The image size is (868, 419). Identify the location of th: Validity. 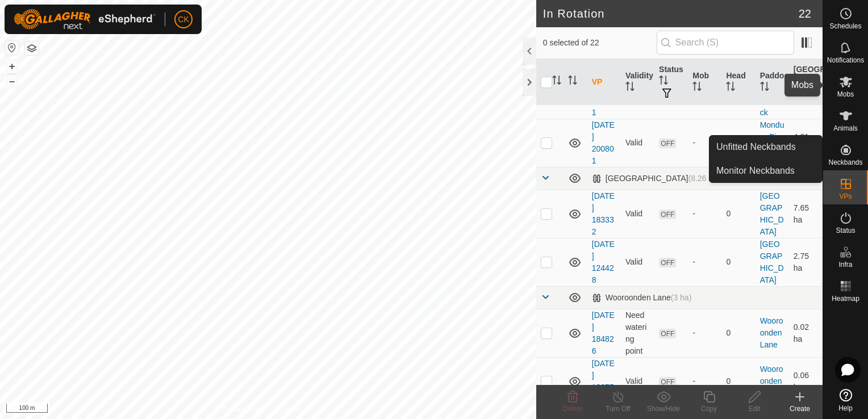
(637, 82).